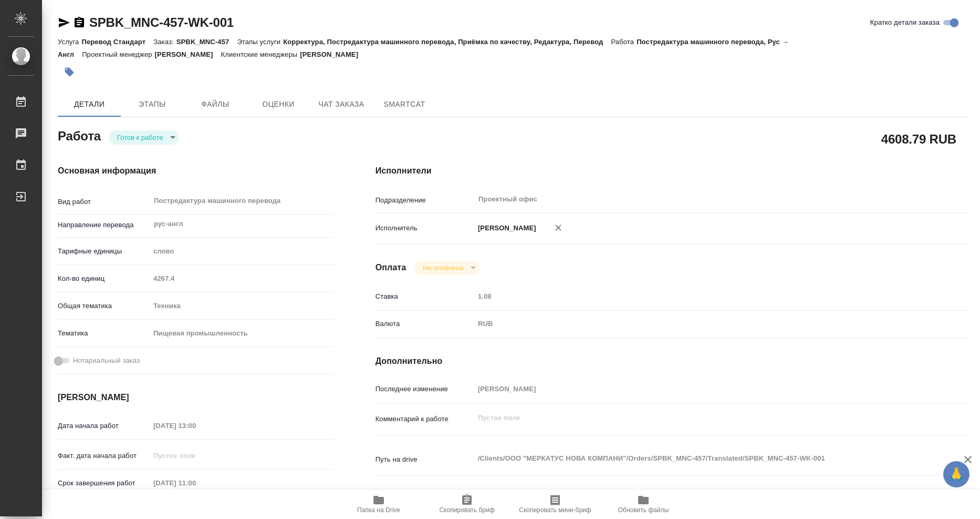 This screenshot has height=519, width=980. I want to click on span: Скопировать бриф, so click(466, 510).